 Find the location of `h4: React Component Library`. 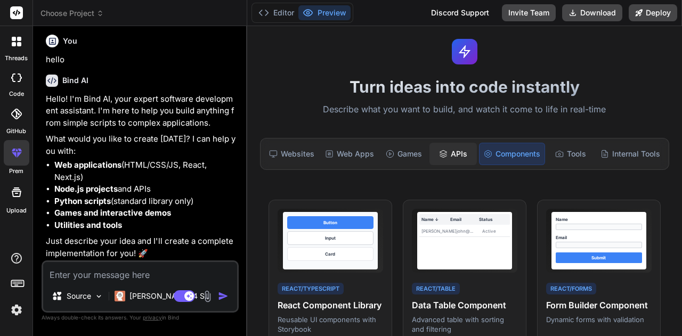

h4: React Component Library is located at coordinates (330, 305).